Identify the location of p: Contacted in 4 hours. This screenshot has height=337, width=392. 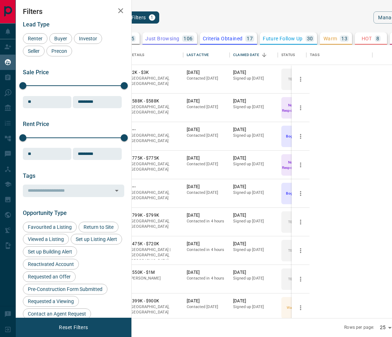
(206, 250).